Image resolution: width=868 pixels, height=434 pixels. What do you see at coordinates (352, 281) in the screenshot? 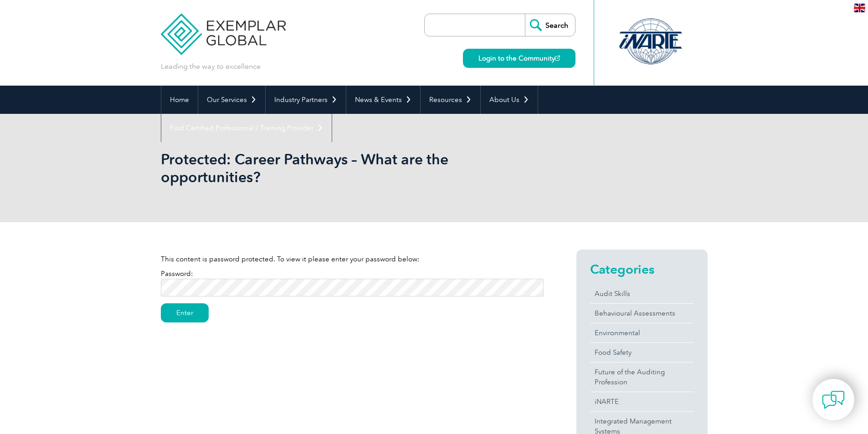
I see `label: Password:` at bounding box center [352, 281].